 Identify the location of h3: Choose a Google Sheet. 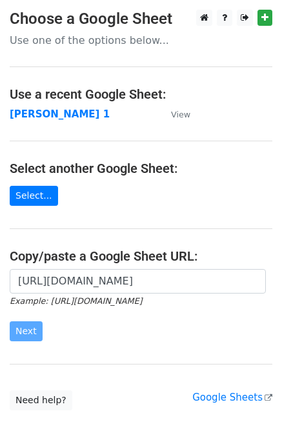
(141, 19).